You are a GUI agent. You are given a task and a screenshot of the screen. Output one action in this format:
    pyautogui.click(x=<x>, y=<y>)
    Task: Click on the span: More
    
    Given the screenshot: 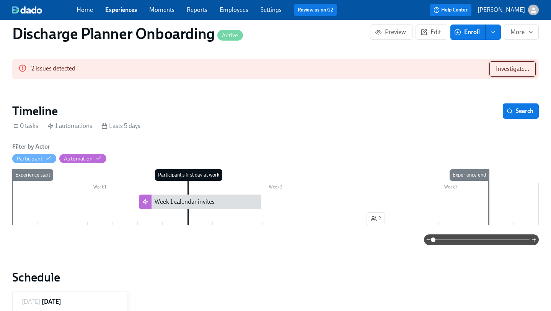 What is the action you would take?
    pyautogui.click(x=521, y=32)
    